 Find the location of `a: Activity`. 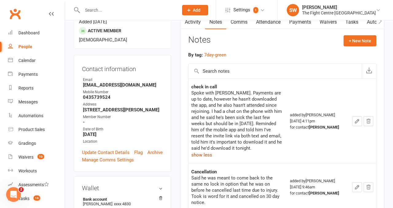

a: Activity is located at coordinates (193, 22).